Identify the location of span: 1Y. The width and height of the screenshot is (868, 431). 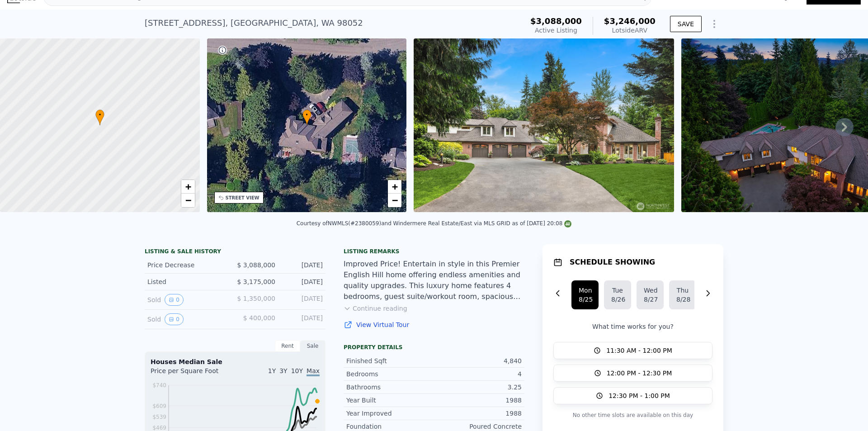
(272, 371).